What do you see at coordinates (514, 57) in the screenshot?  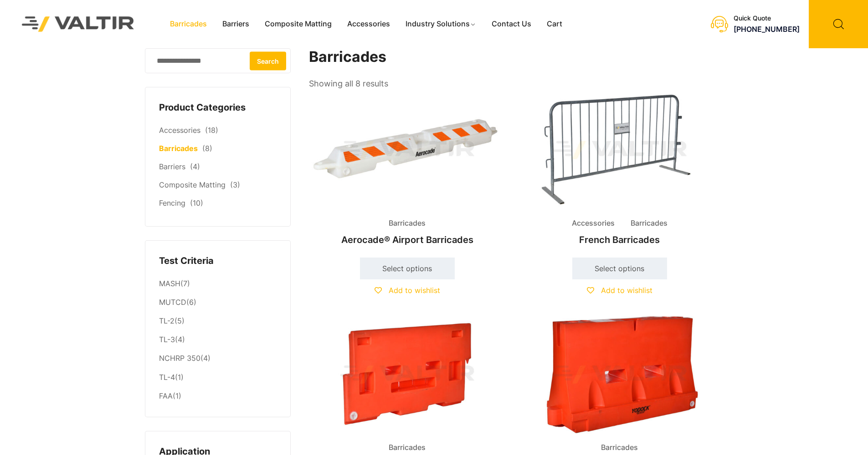 I see `h1: Barricades` at bounding box center [514, 57].